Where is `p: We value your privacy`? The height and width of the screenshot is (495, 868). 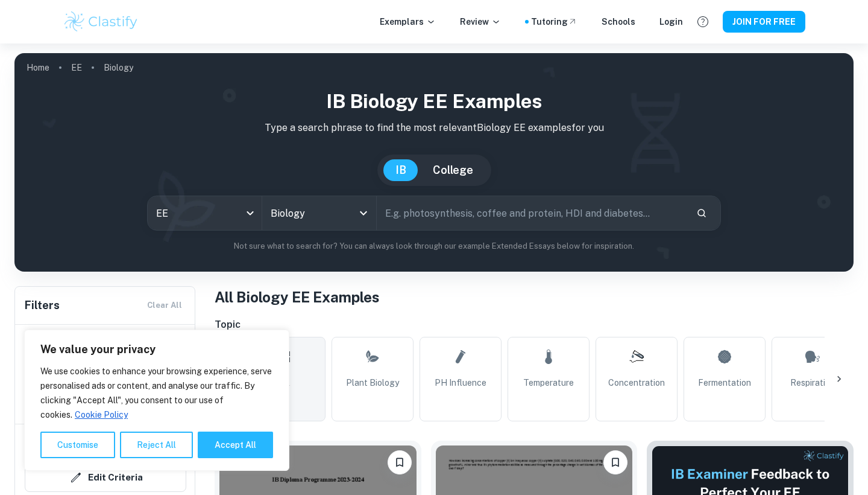 p: We value your privacy is located at coordinates (157, 349).